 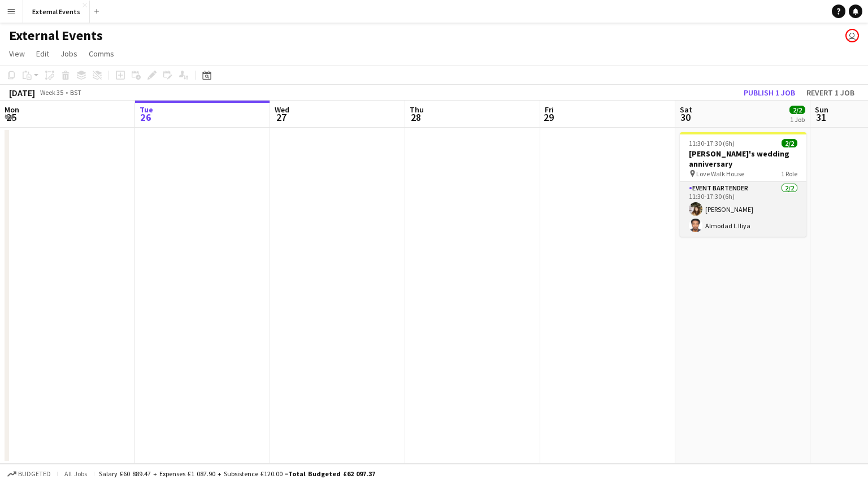 What do you see at coordinates (34, 474) in the screenshot?
I see `span: Budgeted` at bounding box center [34, 474].